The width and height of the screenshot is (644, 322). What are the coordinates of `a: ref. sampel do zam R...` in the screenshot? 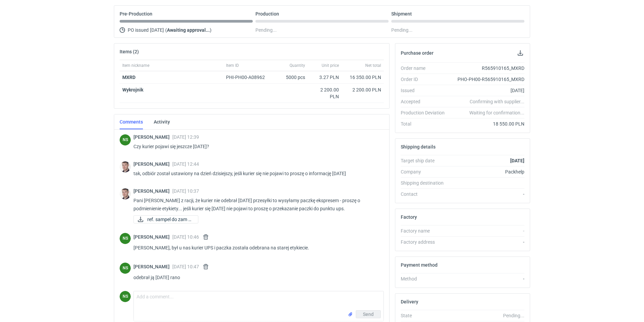 It's located at (166, 219).